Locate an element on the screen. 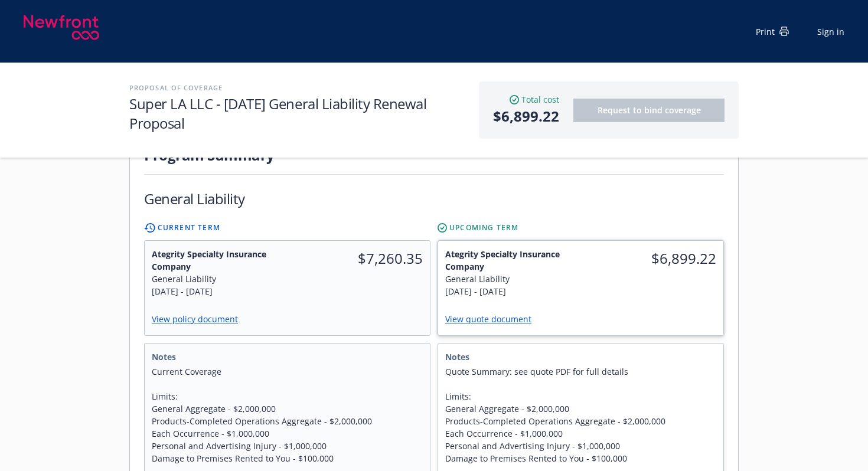 The width and height of the screenshot is (868, 471). span: Sign in is located at coordinates (830, 31).